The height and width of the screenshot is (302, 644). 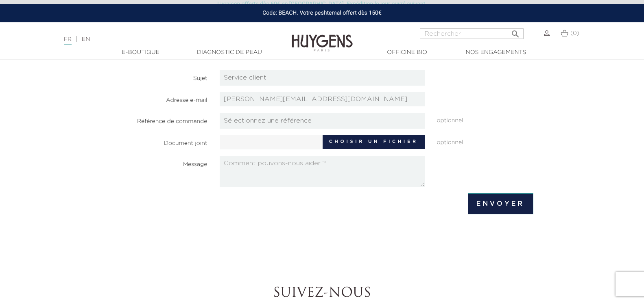 I want to click on input: votre@email.com, so click(x=322, y=99).